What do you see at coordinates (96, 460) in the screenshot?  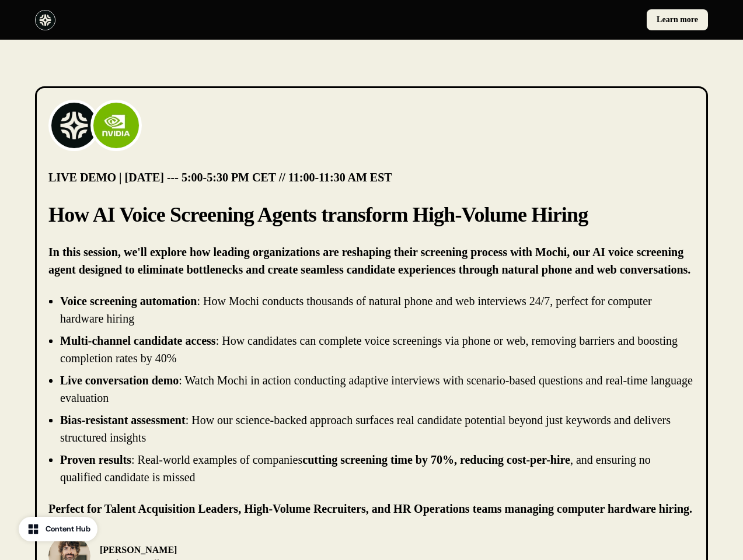 I see `strong: Proven results` at bounding box center [96, 460].